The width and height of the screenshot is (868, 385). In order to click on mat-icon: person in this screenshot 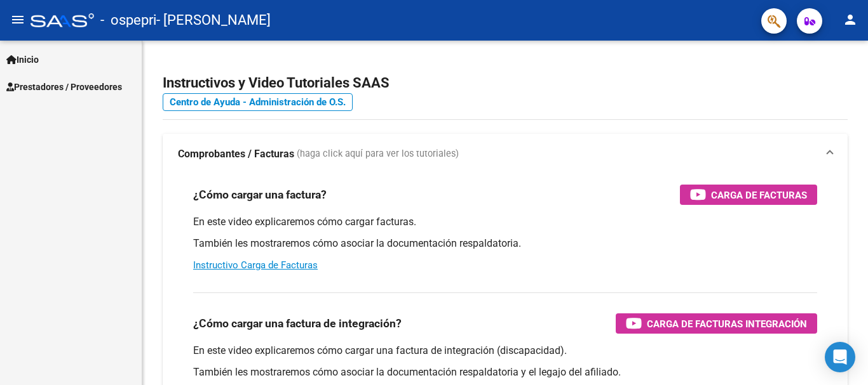, I will do `click(850, 19)`.